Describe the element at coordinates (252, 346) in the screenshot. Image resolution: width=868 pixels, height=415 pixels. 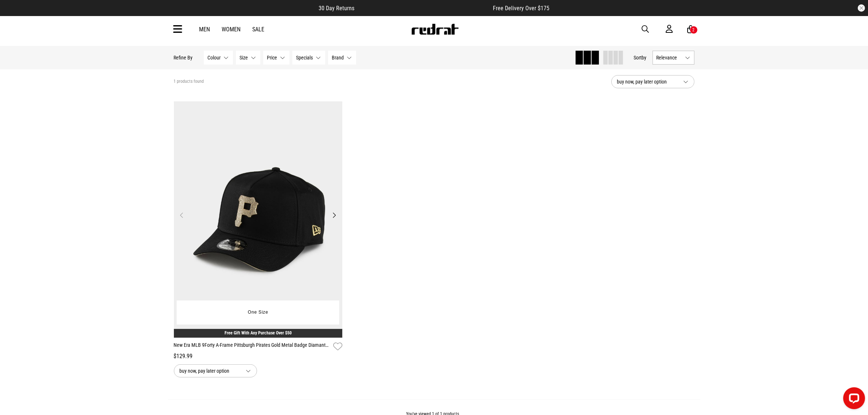
I see `a: New Era MLB 9Forty A-Frame Pittsburgh Pirates Gold Metal Badge Diamante Cap` at that location.